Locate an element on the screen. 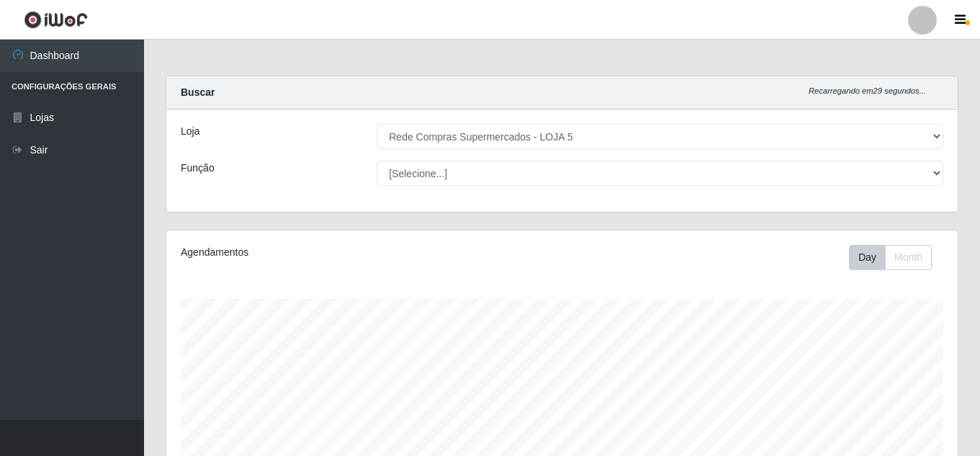 Image resolution: width=980 pixels, height=456 pixels. img: CoreUI Logo is located at coordinates (56, 19).